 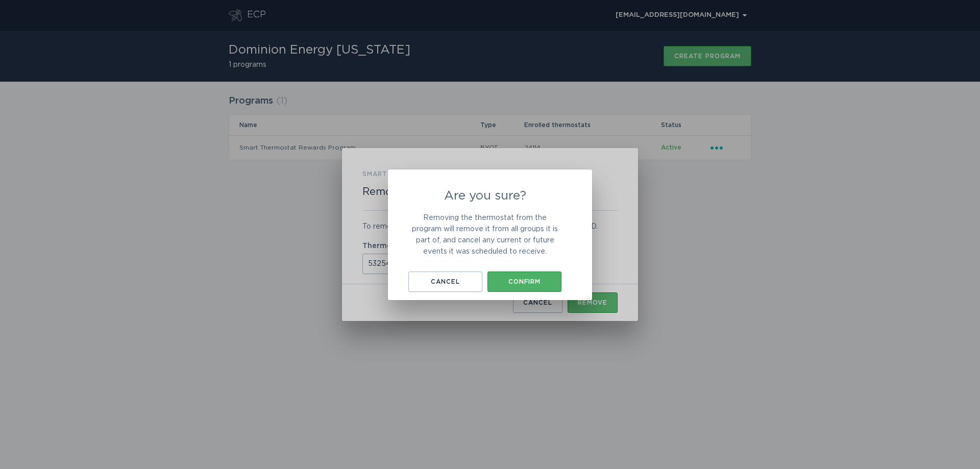 What do you see at coordinates (485, 234) in the screenshot?
I see `p: Removing the thermostat from the program will remove it from all groups it is part of, and cancel...` at bounding box center [485, 234].